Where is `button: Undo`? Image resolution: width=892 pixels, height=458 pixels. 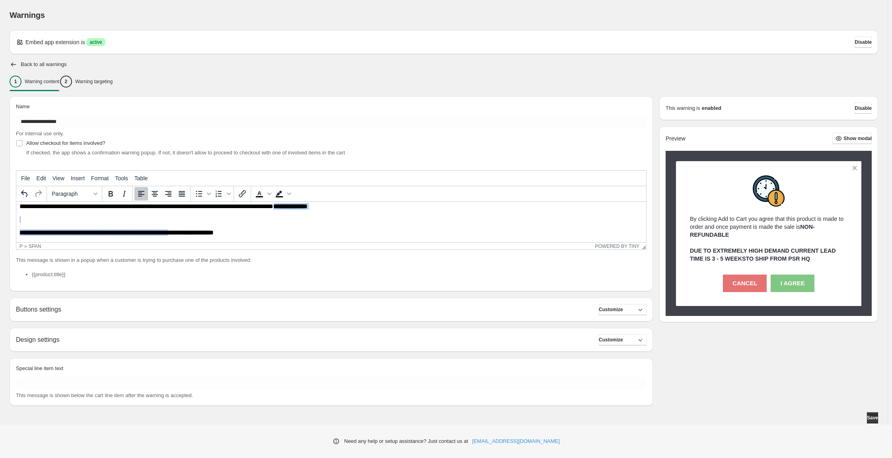 button: Undo is located at coordinates (25, 194).